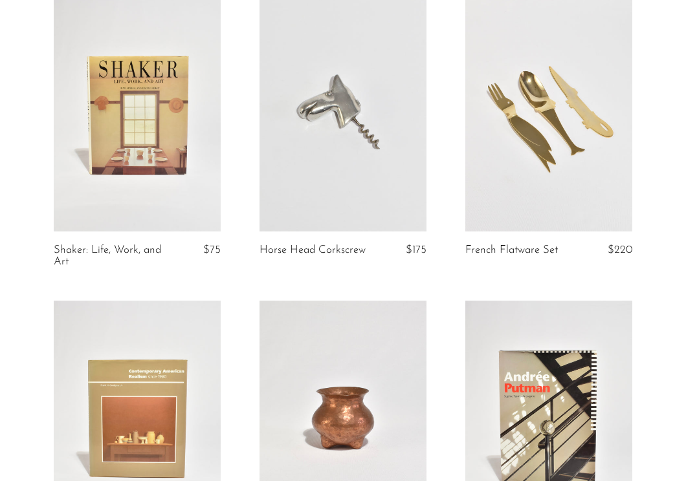 The image size is (686, 481). Describe the element at coordinates (108, 256) in the screenshot. I see `a: Shaker: Life, Work, and Art` at that location.